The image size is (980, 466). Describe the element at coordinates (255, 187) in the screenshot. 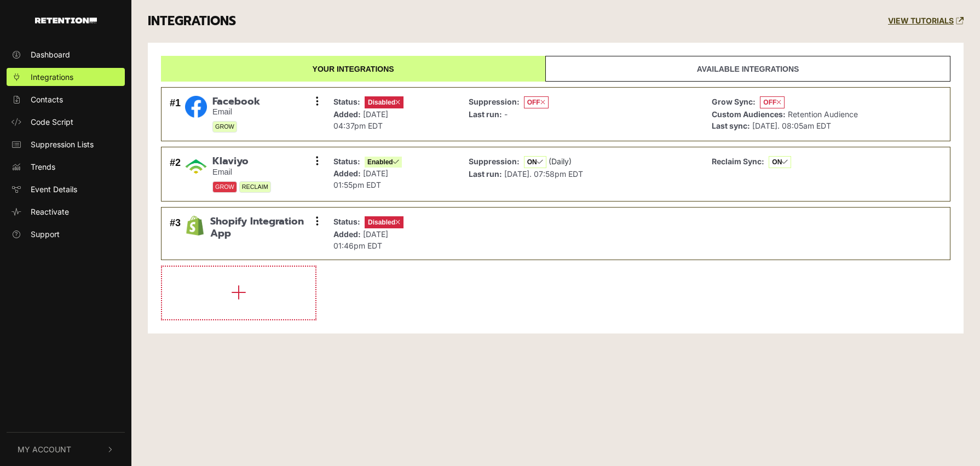

I see `span: RECLAIM` at that location.